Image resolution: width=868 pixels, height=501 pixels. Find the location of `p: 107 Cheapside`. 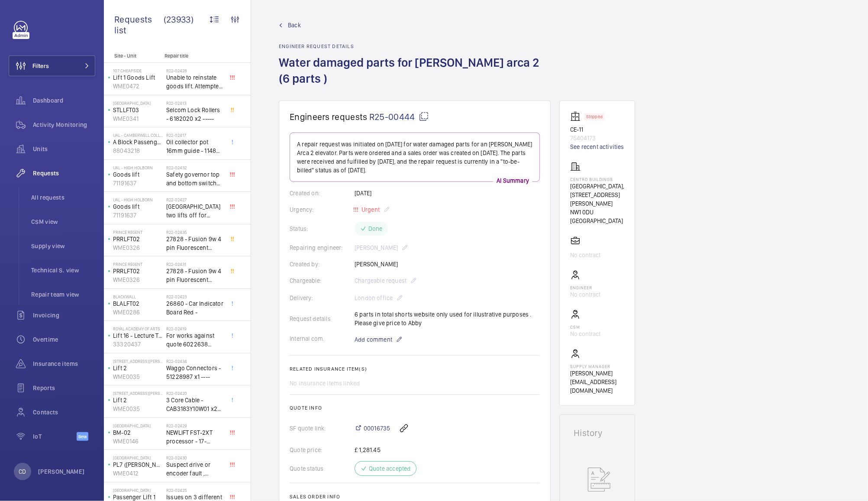

p: 107 Cheapside is located at coordinates (137, 71).